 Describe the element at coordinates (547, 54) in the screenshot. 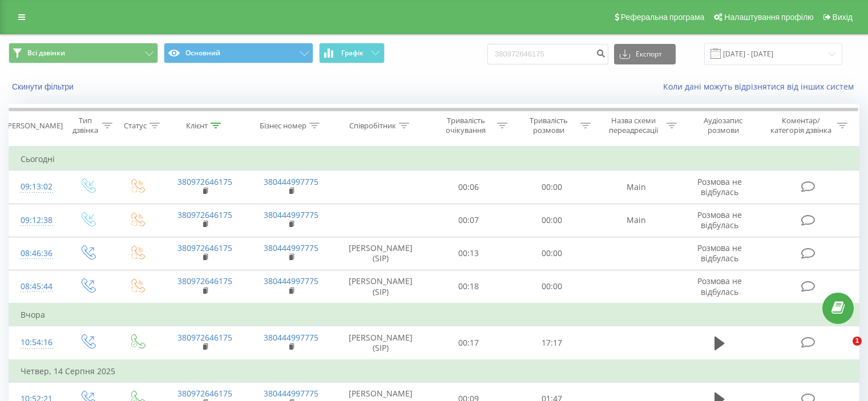

I see `input: Пошук за номером` at that location.